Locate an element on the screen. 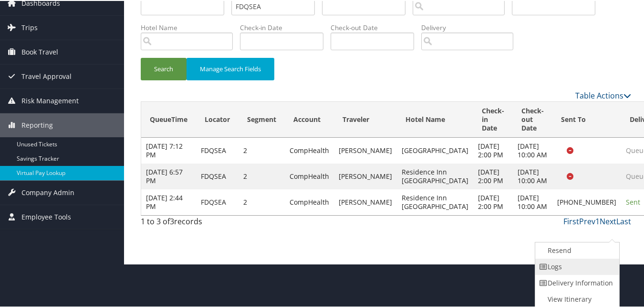 This screenshot has width=644, height=307. button: Manage Search Fields is located at coordinates (230, 67).